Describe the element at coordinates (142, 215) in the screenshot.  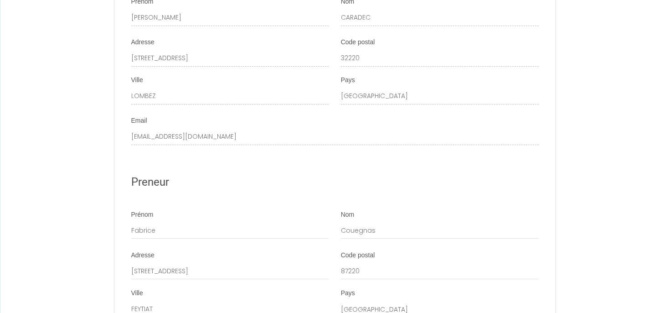
I see `label: Prénom` at that location.